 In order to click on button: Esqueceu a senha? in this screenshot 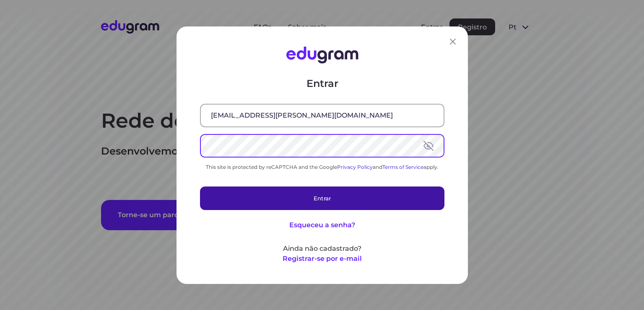, I will do `click(322, 225)`.